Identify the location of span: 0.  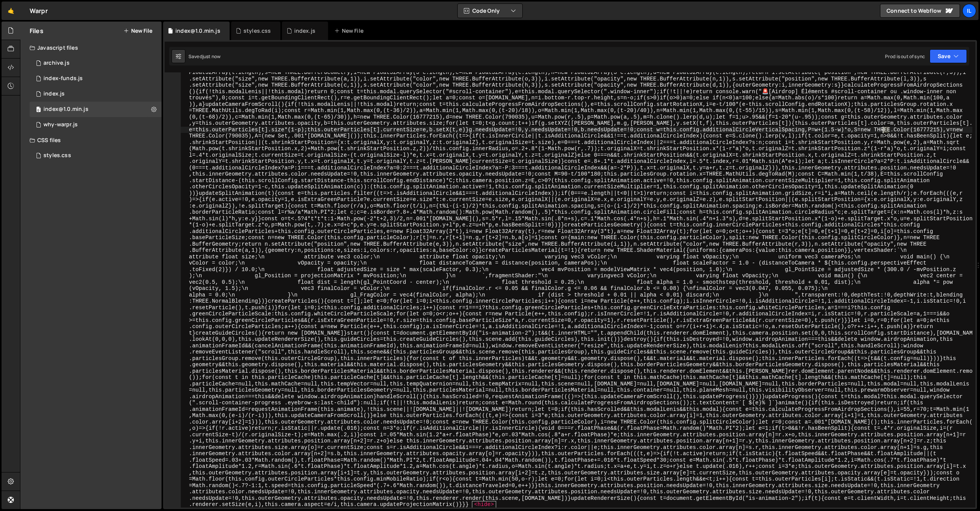
(38, 110).